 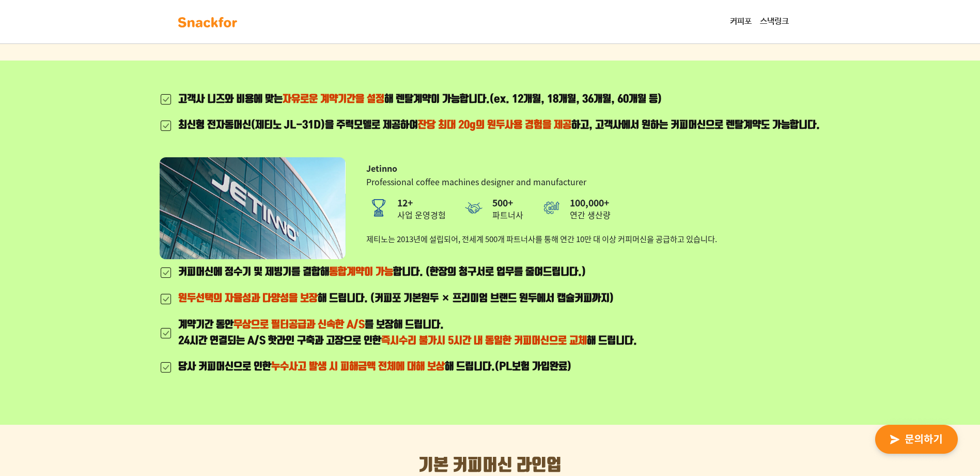 I want to click on img: 연간 생산량, so click(x=551, y=208).